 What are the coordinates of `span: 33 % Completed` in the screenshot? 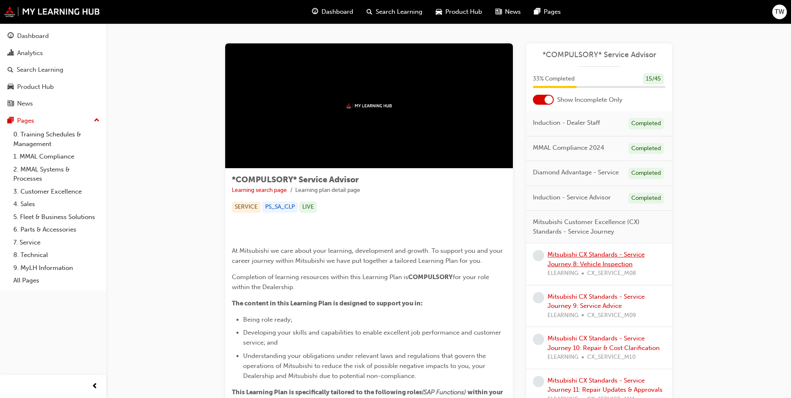 It's located at (554, 79).